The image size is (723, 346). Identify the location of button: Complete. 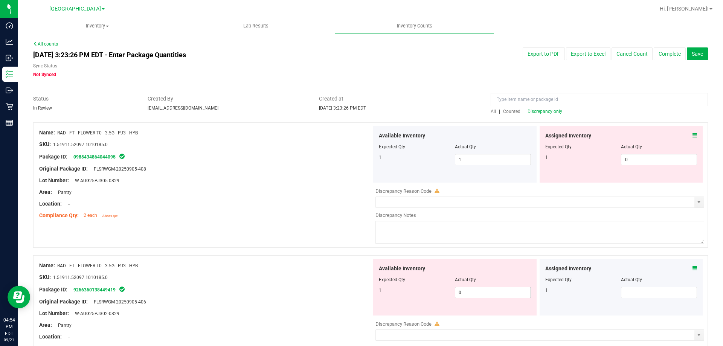
(670, 54).